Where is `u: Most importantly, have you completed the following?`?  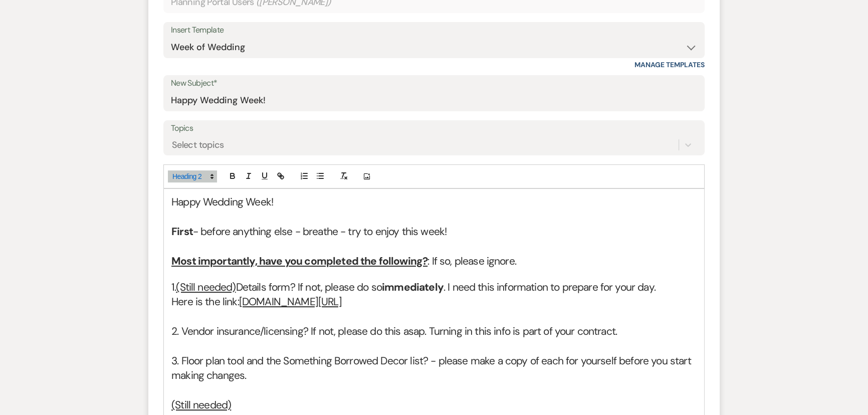
u: Most importantly, have you completed the following? is located at coordinates (300, 261).